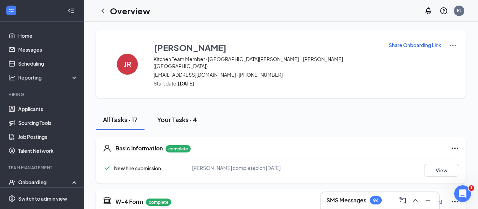 This screenshot has width=478, height=209. Describe the element at coordinates (12, 78) in the screenshot. I see `svg: Analysis` at that location.